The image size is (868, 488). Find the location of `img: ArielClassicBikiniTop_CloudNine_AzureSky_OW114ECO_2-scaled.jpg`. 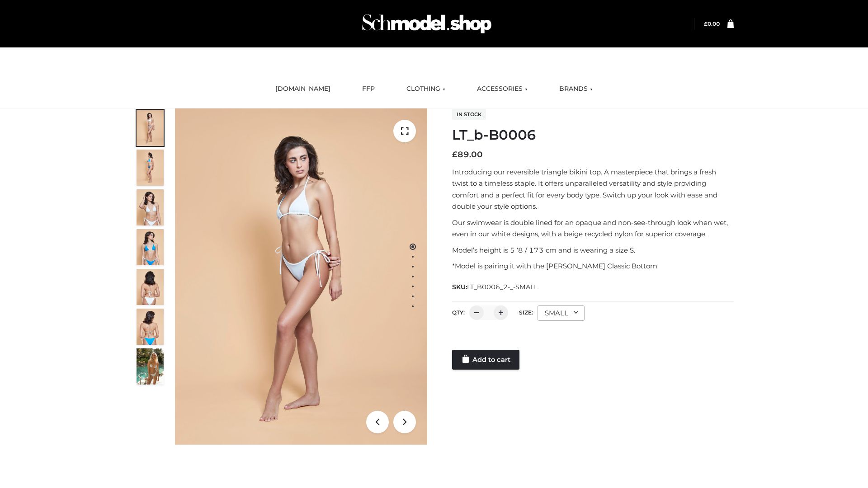

img: ArielClassicBikiniTop_CloudNine_AzureSky_OW114ECO_2-scaled.jpg is located at coordinates (150, 168).